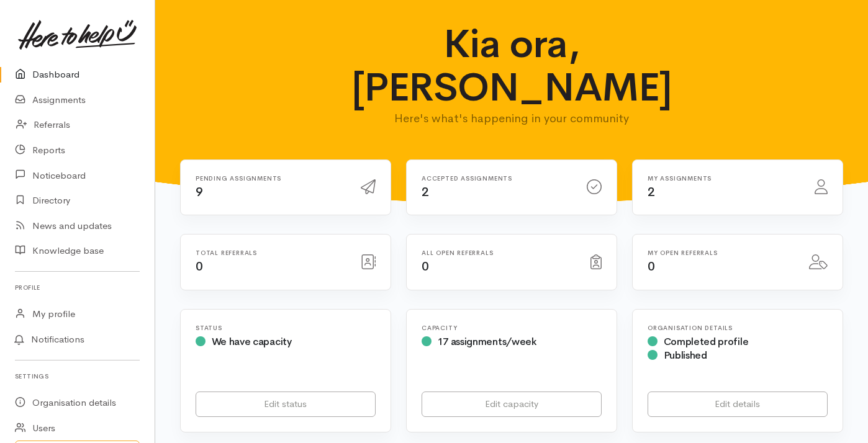 Image resolution: width=868 pixels, height=443 pixels. What do you see at coordinates (499, 253) in the screenshot?
I see `h6: All open referrals` at bounding box center [499, 253].